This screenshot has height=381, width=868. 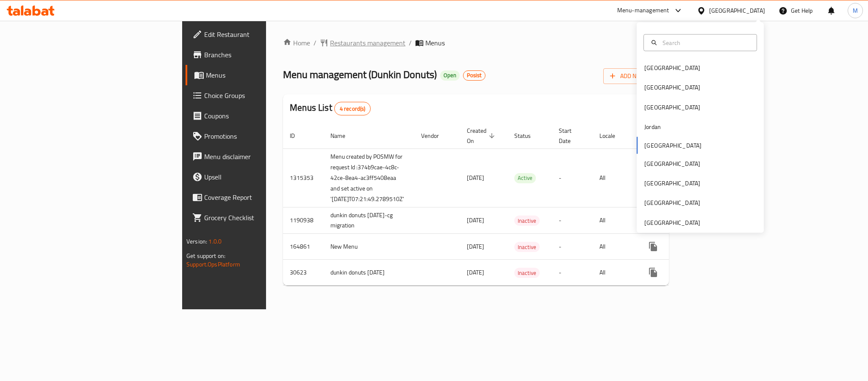 What do you see at coordinates (528, 136) in the screenshot?
I see `span: Status` at bounding box center [528, 136].